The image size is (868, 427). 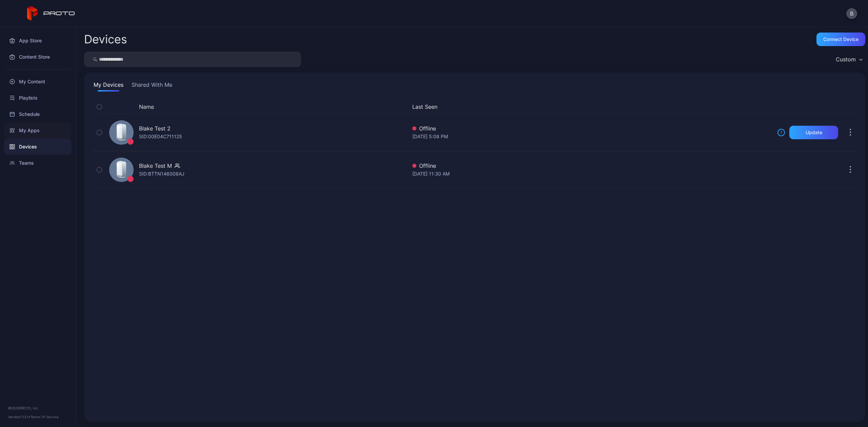 I want to click on a: Devices, so click(x=38, y=147).